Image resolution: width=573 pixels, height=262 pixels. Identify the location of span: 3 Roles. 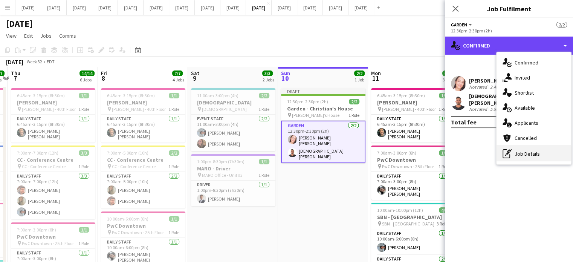
(443, 223).